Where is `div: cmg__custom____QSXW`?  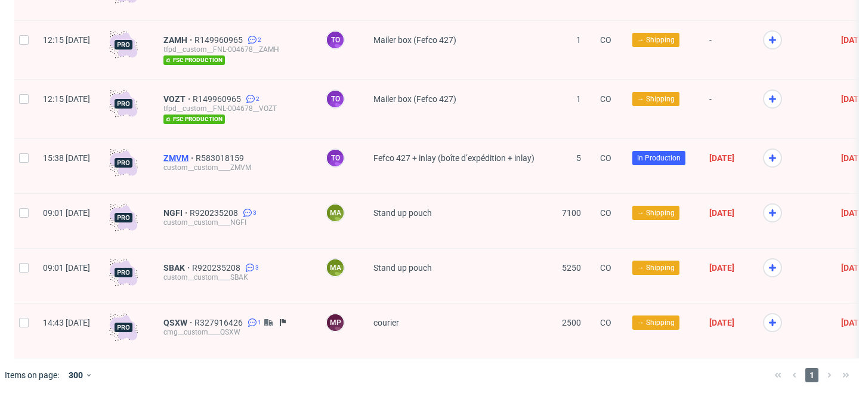 div: cmg__custom____QSXW is located at coordinates (235, 332).